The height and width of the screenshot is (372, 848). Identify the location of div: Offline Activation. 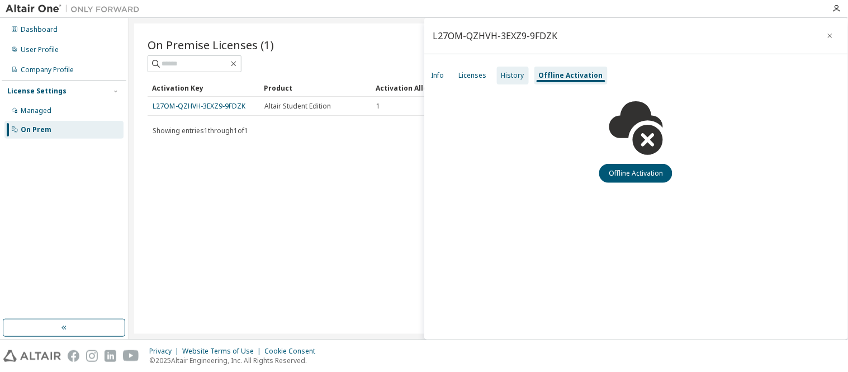
(571, 75).